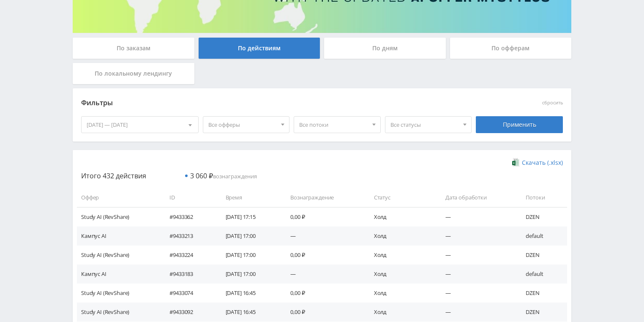 This screenshot has width=644, height=322. What do you see at coordinates (189, 293) in the screenshot?
I see `td: #9433074` at bounding box center [189, 293].